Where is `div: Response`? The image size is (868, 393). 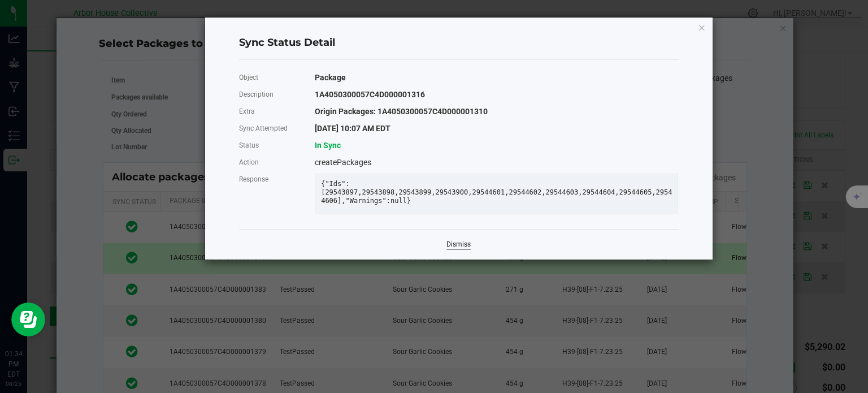
div: Response is located at coordinates (268, 179).